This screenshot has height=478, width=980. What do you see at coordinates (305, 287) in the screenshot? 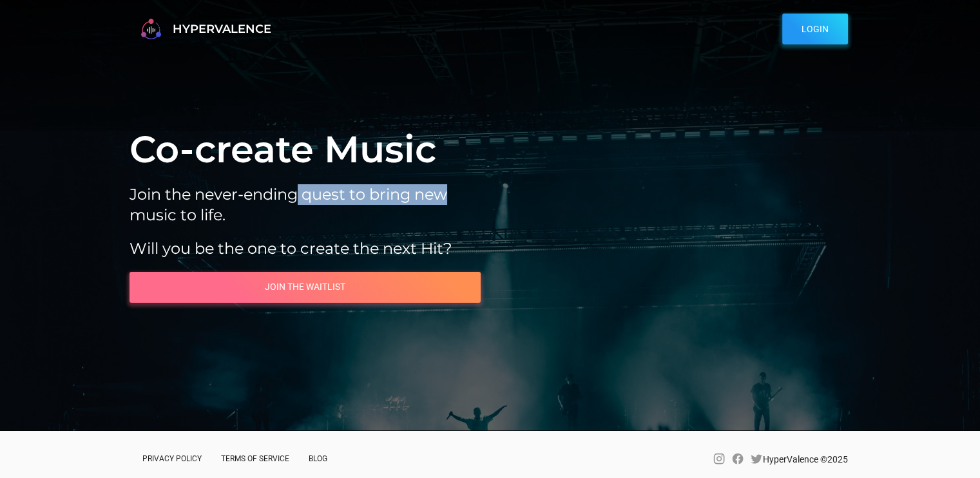
I see `button: Join The Waitlist` at bounding box center [305, 287].